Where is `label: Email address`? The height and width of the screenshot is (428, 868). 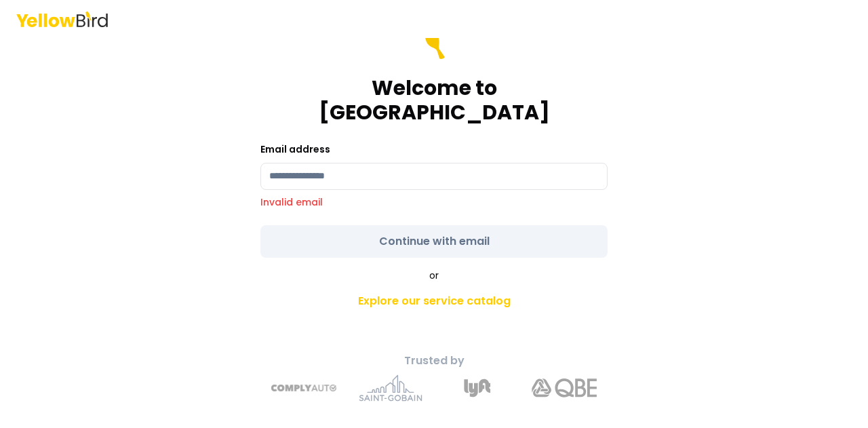 label: Email address is located at coordinates (295, 149).